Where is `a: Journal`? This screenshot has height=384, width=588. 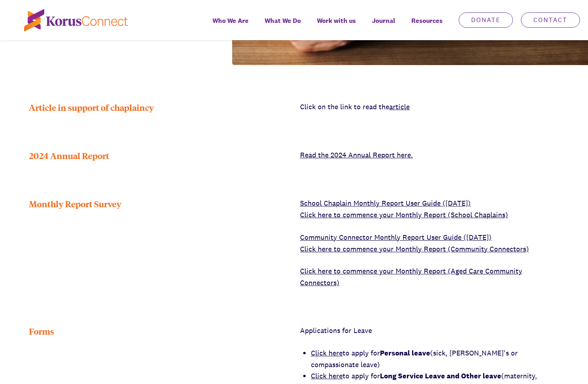 a: Journal is located at coordinates (384, 25).